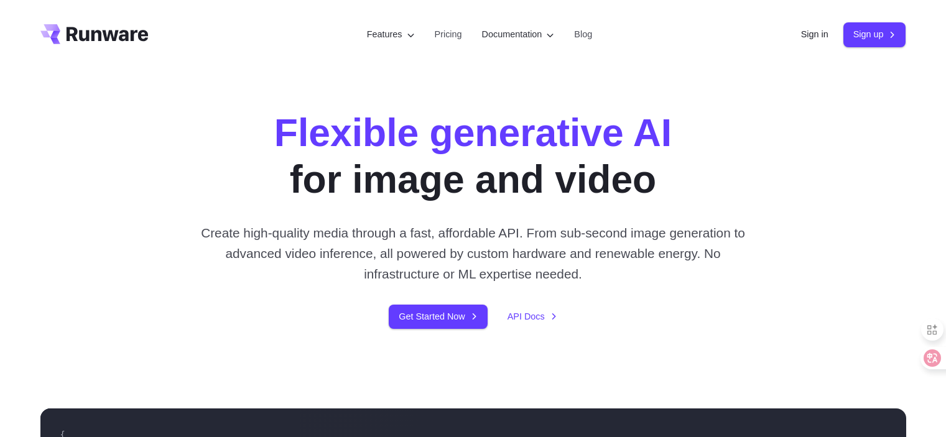 Image resolution: width=946 pixels, height=437 pixels. Describe the element at coordinates (473, 254) in the screenshot. I see `p: Create high-quality media through a fast, affordable API. From sub-second image generation to adv...` at that location.